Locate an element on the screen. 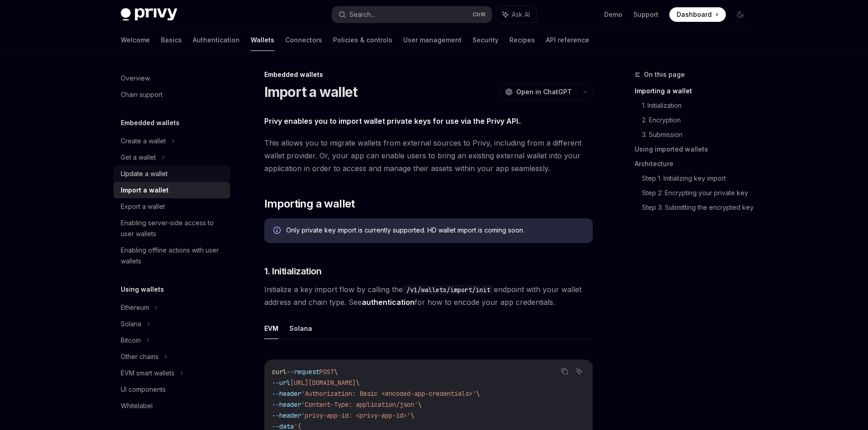 Image resolution: width=868 pixels, height=430 pixels. a: Importing a wallet is located at coordinates (695, 91).